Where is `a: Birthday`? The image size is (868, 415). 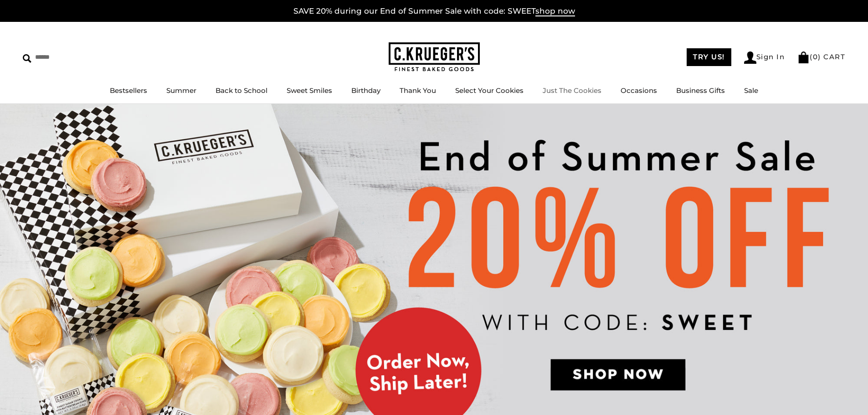 a: Birthday is located at coordinates (365, 90).